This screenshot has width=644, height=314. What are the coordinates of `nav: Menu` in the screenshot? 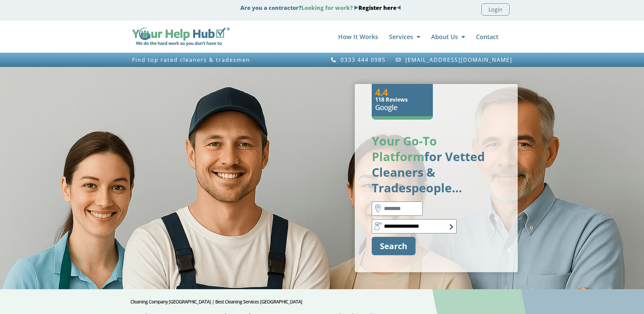 It's located at (367, 37).